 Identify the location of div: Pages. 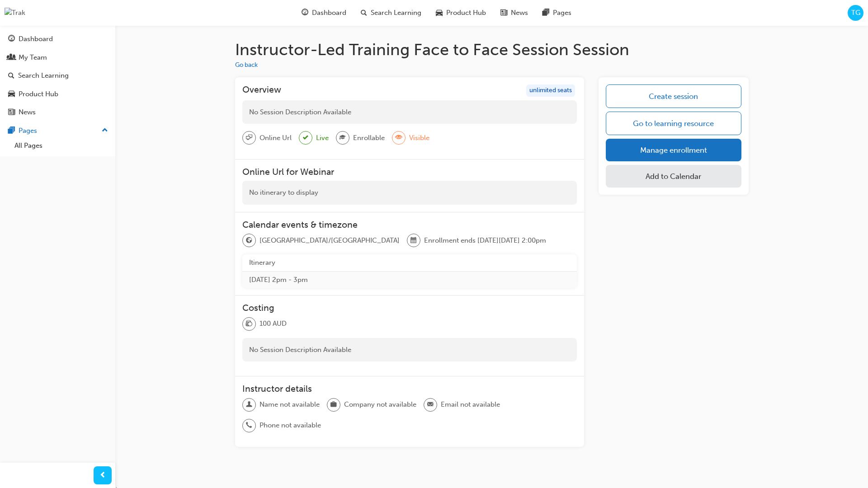
(27, 130).